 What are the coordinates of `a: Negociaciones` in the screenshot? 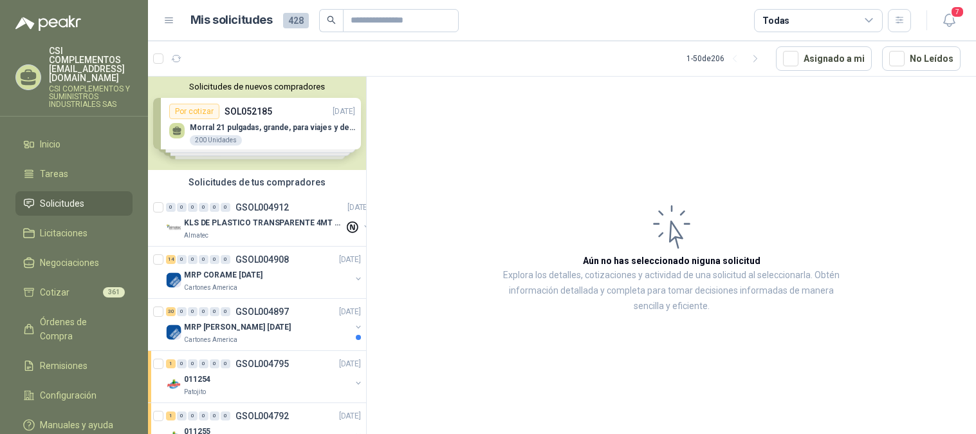 It's located at (74, 262).